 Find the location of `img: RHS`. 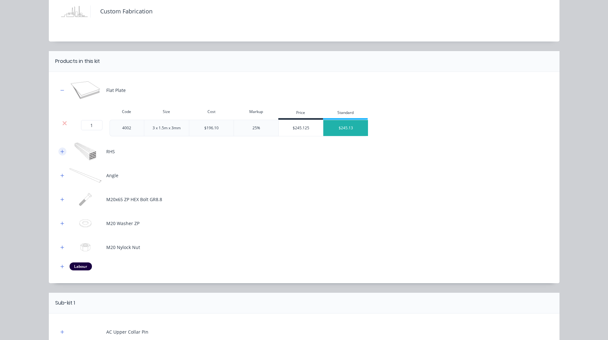

img: RHS is located at coordinates (85, 151).